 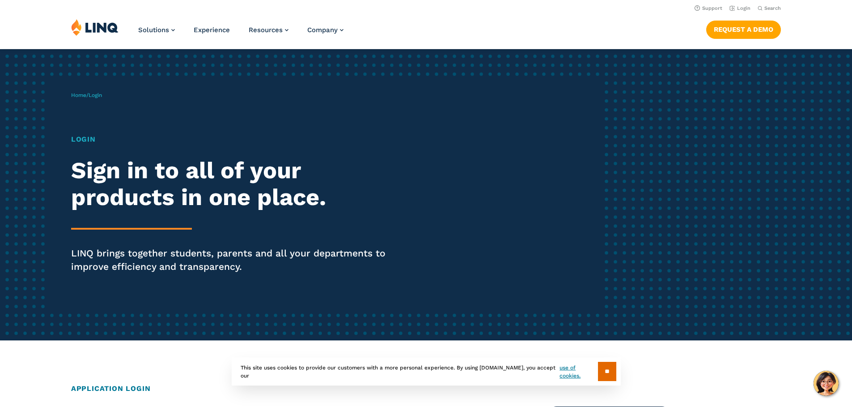 I want to click on a: Support, so click(x=708, y=8).